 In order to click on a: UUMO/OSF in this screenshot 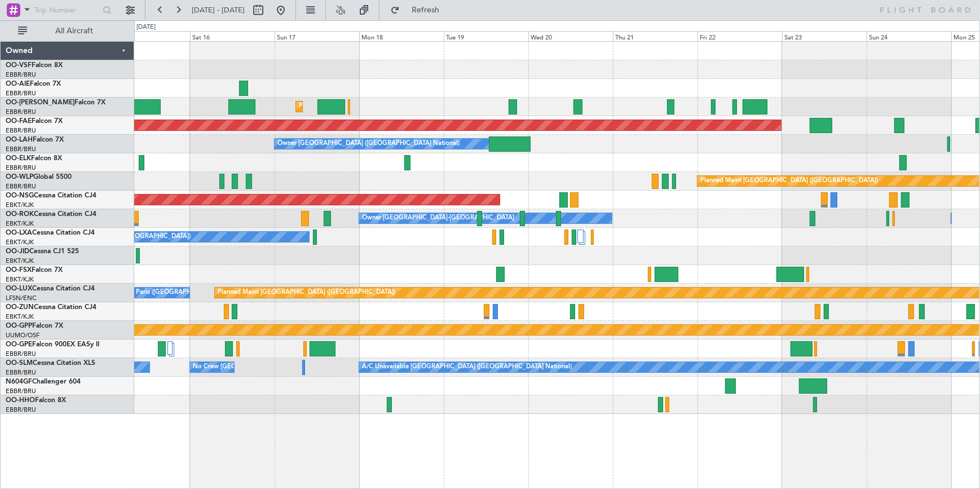, I will do `click(23, 335)`.